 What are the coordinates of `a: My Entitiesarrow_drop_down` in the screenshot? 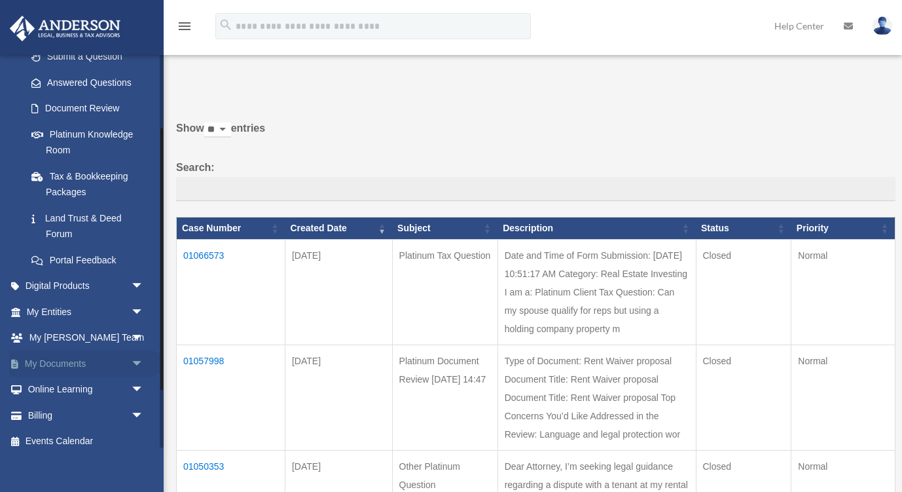 It's located at (86, 312).